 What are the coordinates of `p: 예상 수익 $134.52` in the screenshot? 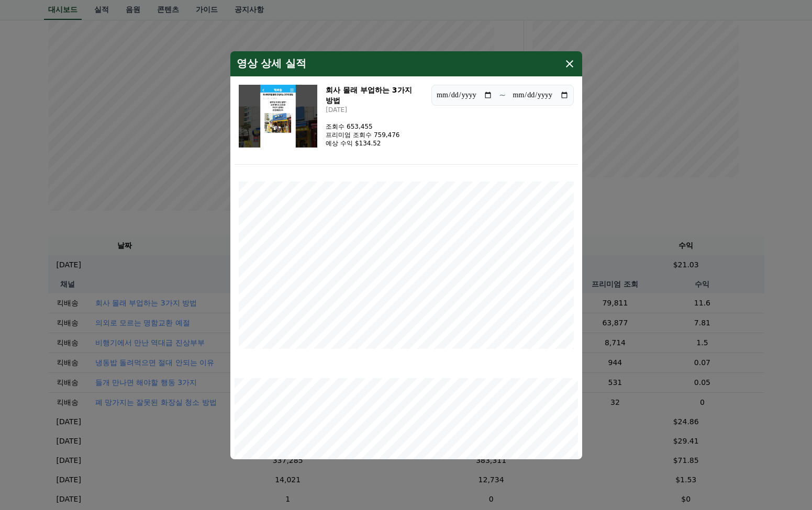 It's located at (362, 143).